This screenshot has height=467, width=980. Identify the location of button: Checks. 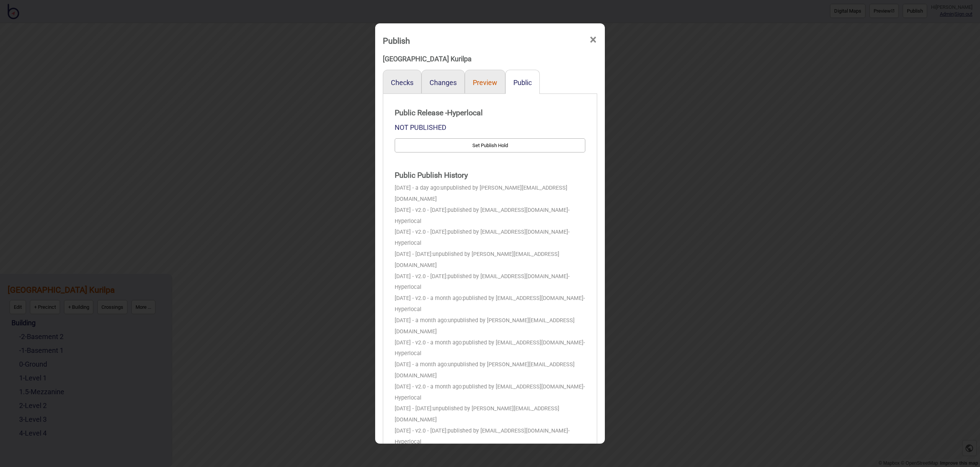
(402, 82).